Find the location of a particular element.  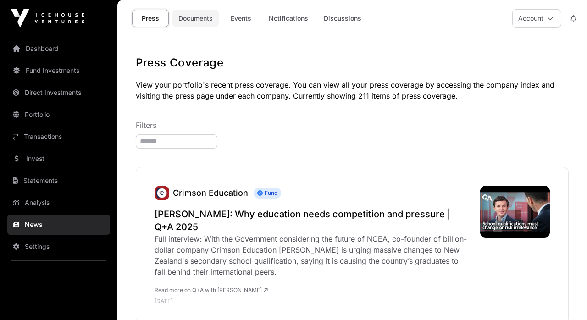

h1: Press Coverage is located at coordinates (352, 63).